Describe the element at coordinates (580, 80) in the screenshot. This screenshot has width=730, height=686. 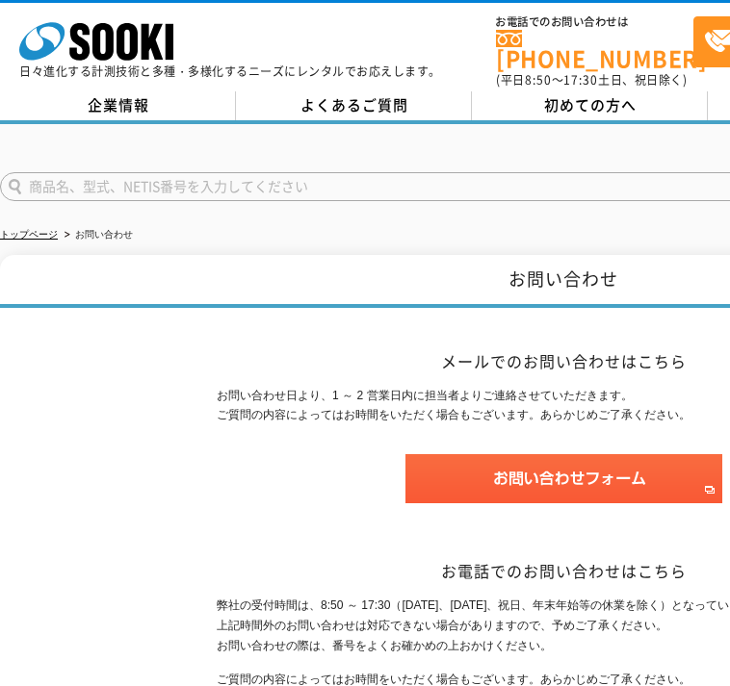
I see `span: 17:30` at that location.